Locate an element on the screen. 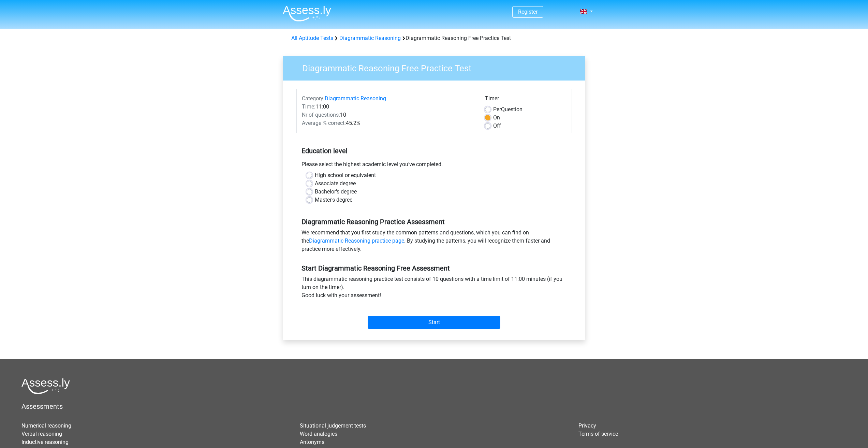 The height and width of the screenshot is (448, 868). a: Inductive reasoning is located at coordinates (45, 442).